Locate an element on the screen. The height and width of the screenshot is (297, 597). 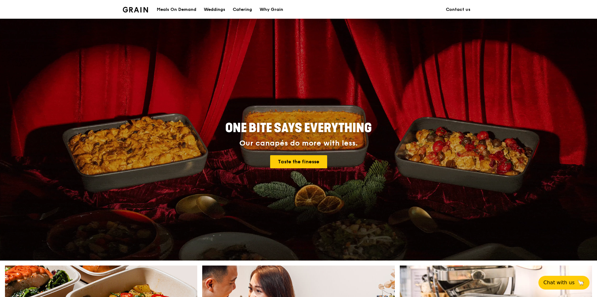
div: Why Grain is located at coordinates (271, 10).